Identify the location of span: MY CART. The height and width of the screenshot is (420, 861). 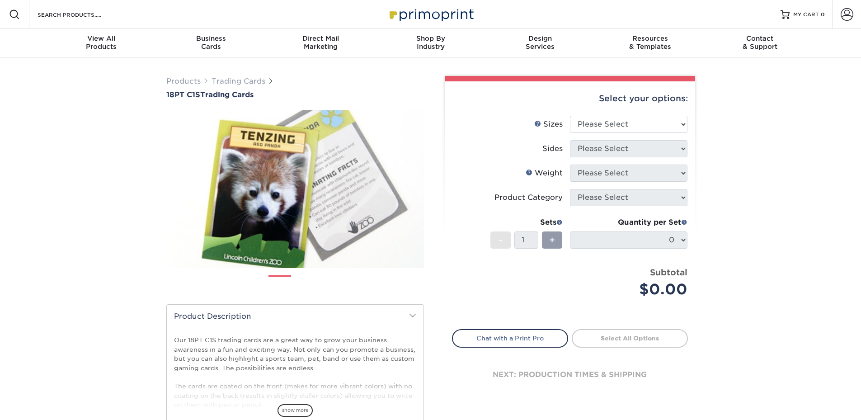
(806, 14).